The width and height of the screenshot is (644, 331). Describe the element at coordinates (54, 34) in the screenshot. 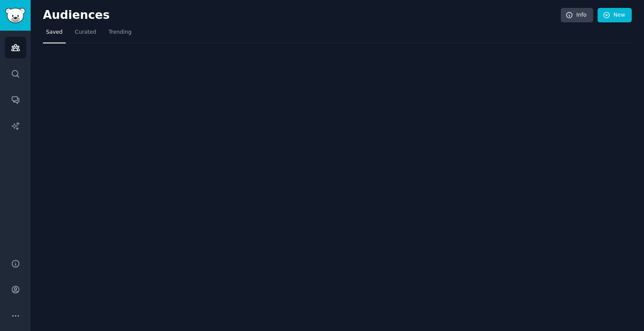

I see `a: Saved` at that location.